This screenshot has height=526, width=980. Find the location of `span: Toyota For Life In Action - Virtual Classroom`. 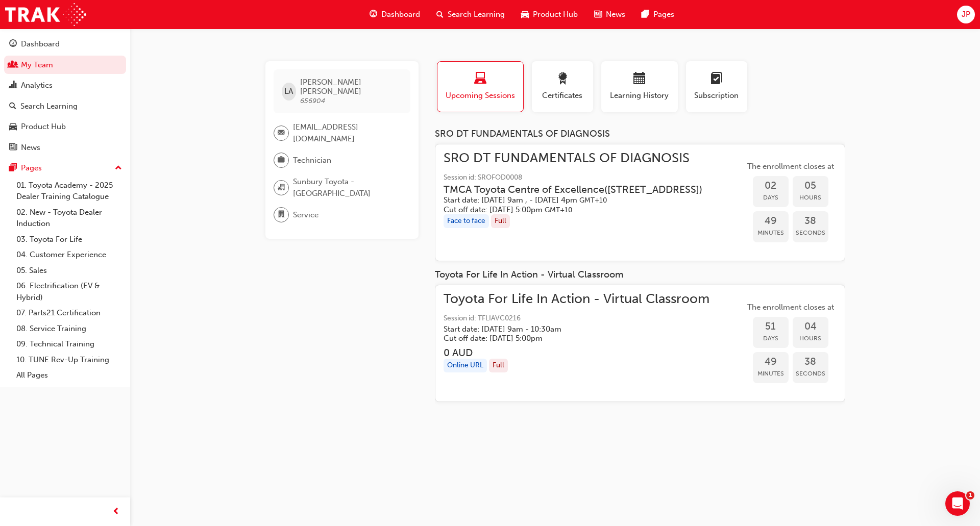

span: Toyota For Life In Action - Virtual Classroom is located at coordinates (576, 299).